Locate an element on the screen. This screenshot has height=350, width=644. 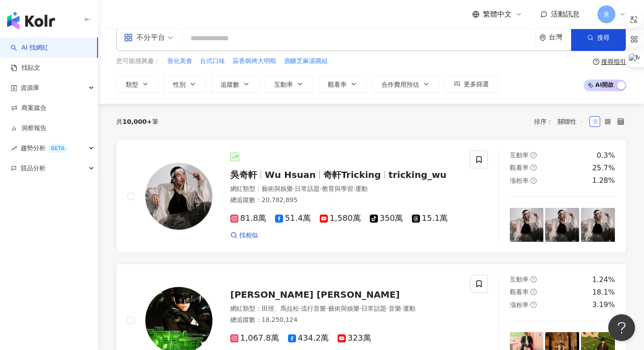
span: 更多篩選 is located at coordinates (476, 84).